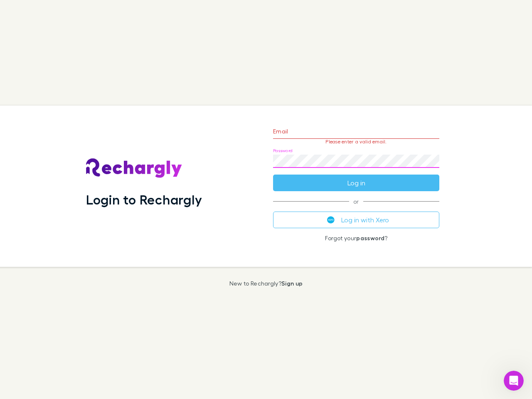 The height and width of the screenshot is (399, 532). I want to click on h1: Login to Rechargly, so click(144, 200).